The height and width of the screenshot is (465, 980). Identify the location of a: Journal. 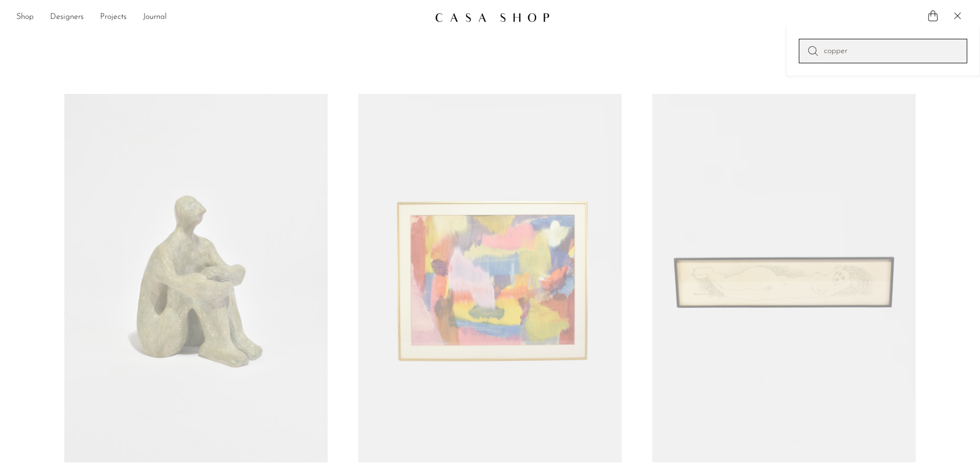
(154, 18).